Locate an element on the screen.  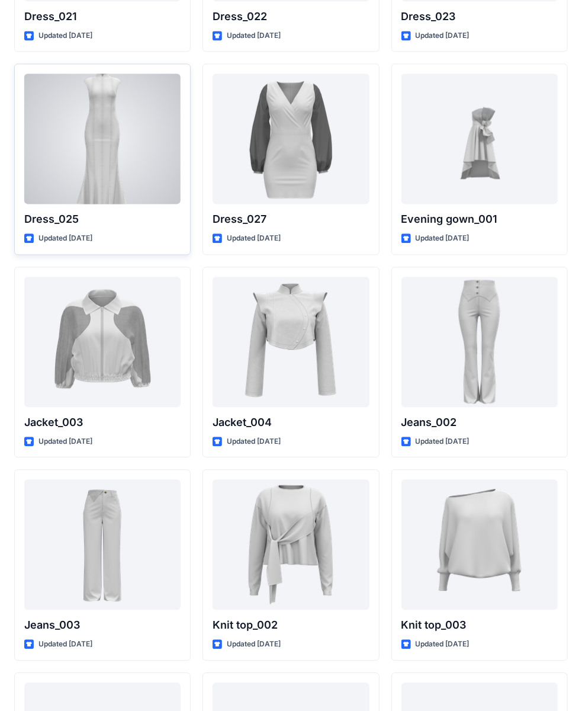
p: Jacket_004 is located at coordinates (291, 422).